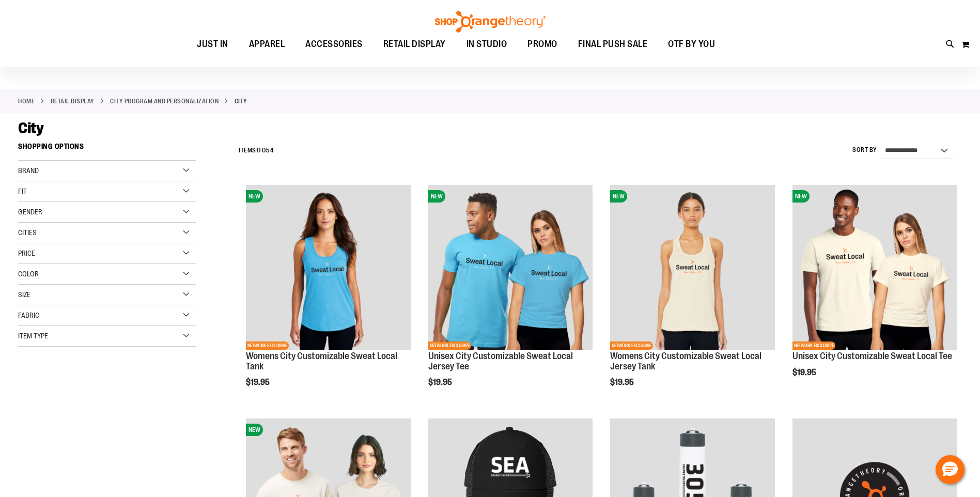 This screenshot has height=497, width=980. What do you see at coordinates (267, 44) in the screenshot?
I see `span: APPAREL` at bounding box center [267, 44].